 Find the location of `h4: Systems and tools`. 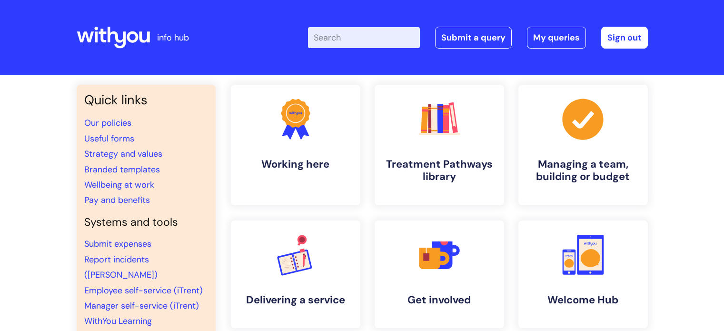

h4: Systems and tools is located at coordinates (146, 222).